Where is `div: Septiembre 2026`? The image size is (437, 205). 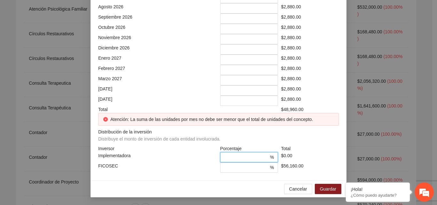 div: Septiembre 2026 is located at coordinates (157, 19).